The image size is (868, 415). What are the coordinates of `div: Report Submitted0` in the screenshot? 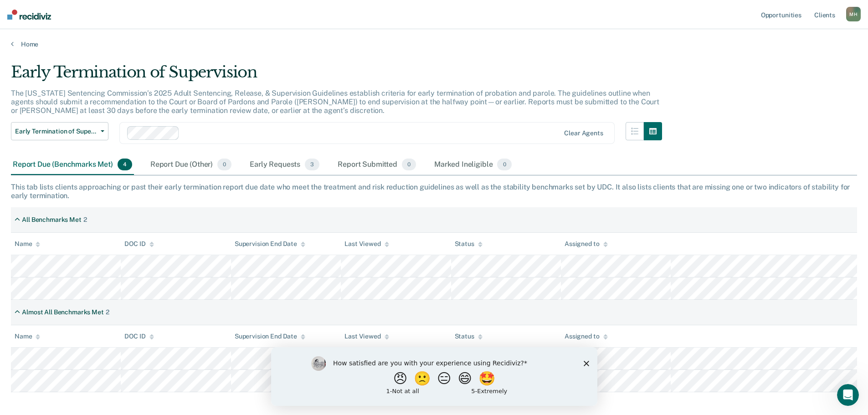 It's located at (377, 165).